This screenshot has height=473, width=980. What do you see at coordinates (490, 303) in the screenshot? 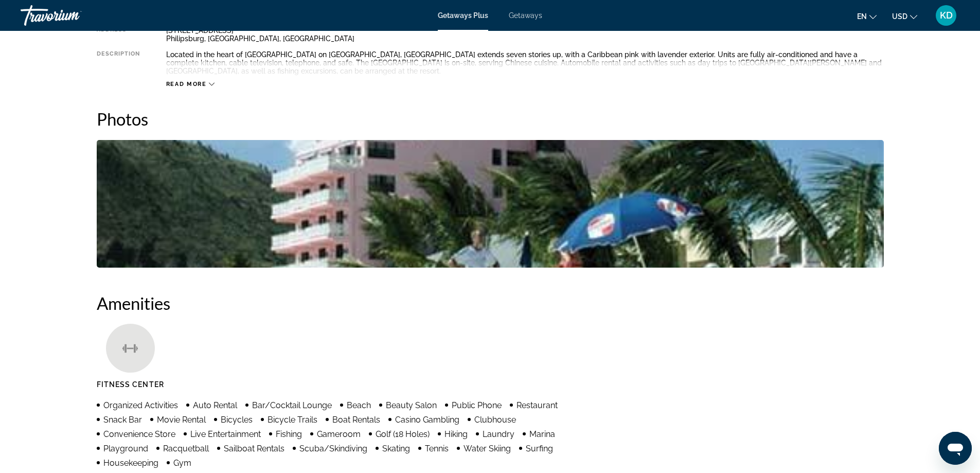
I see `h2: Amenities` at bounding box center [490, 303].